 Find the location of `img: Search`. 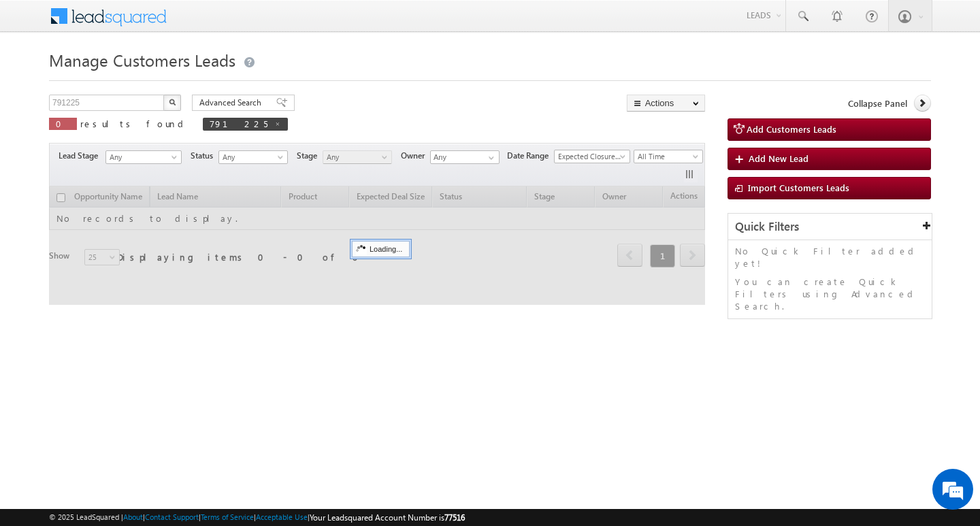

img: Search is located at coordinates (172, 102).